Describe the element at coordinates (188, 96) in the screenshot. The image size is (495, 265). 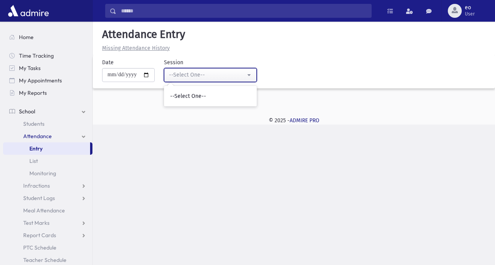
I see `span: --Select One--` at that location.